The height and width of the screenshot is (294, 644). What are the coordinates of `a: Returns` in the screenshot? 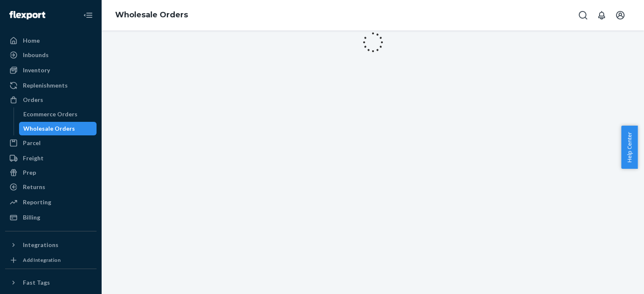 It's located at (51, 187).